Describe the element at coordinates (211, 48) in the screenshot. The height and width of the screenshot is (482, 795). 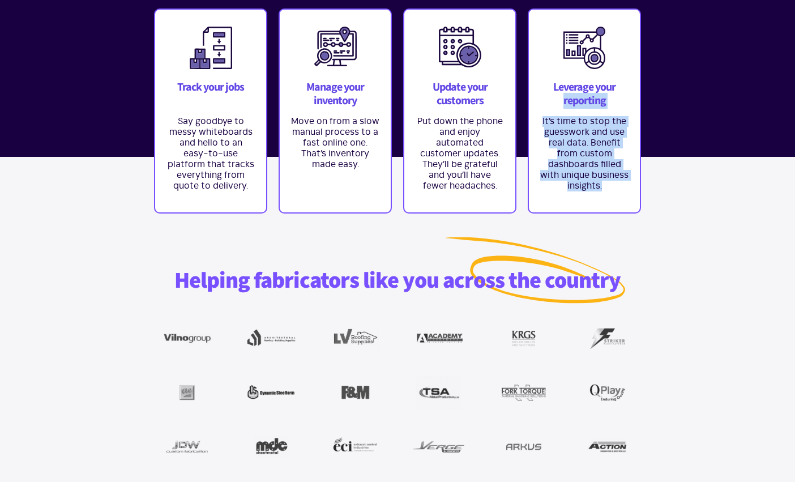
I see `img: feature_icon_001` at that location.